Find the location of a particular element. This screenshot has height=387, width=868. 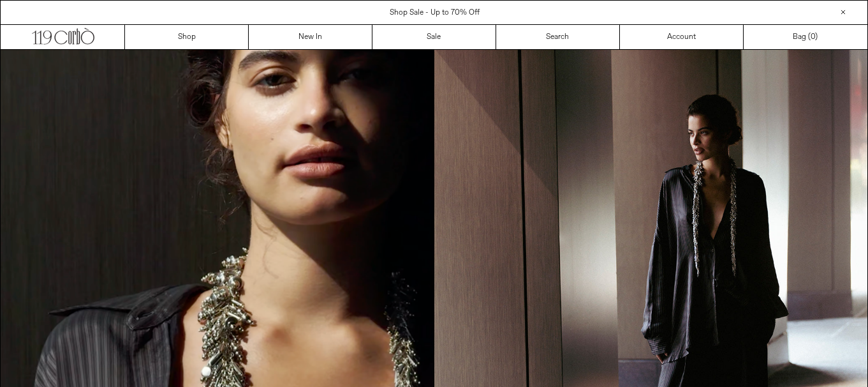

a: Shop Sale - Up to 70% Off is located at coordinates (434, 13).